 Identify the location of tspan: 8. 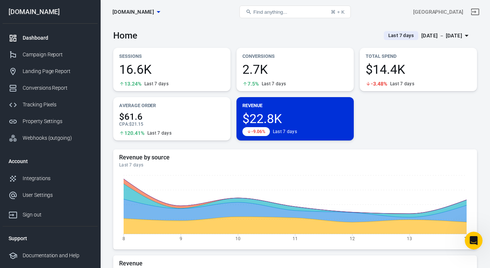
(124, 239).